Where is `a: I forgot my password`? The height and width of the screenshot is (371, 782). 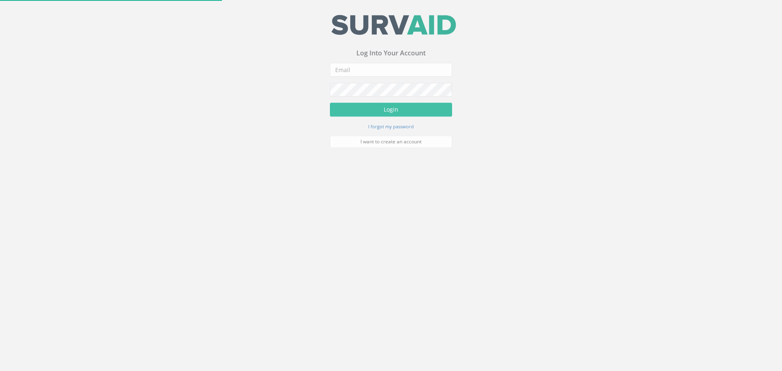
a: I forgot my password is located at coordinates (391, 128).